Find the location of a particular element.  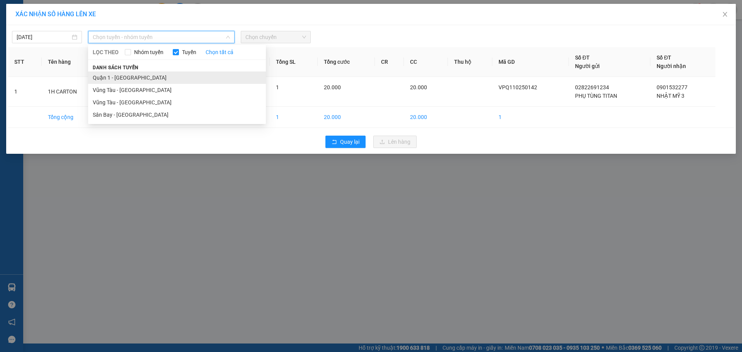

th: STT is located at coordinates (25, 62).